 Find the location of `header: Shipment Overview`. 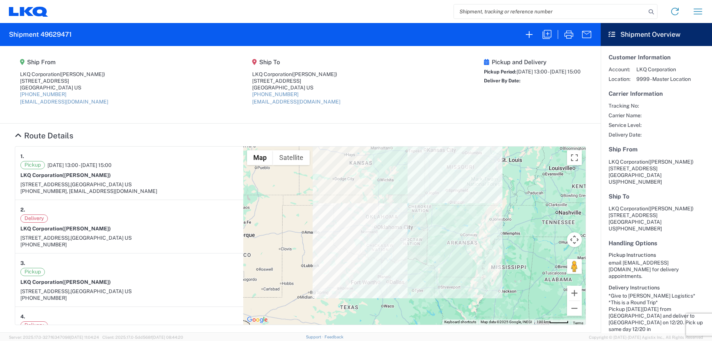

header: Shipment Overview is located at coordinates (657, 34).